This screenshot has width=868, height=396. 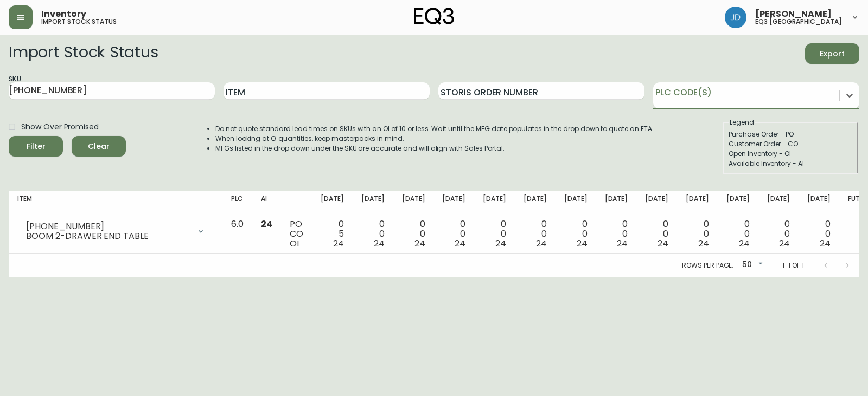 What do you see at coordinates (294, 243) in the screenshot?
I see `span: OI` at bounding box center [294, 243].